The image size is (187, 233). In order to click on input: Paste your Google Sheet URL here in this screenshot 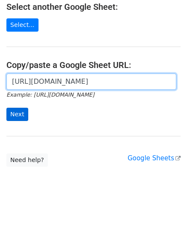, I will do `click(91, 82)`.